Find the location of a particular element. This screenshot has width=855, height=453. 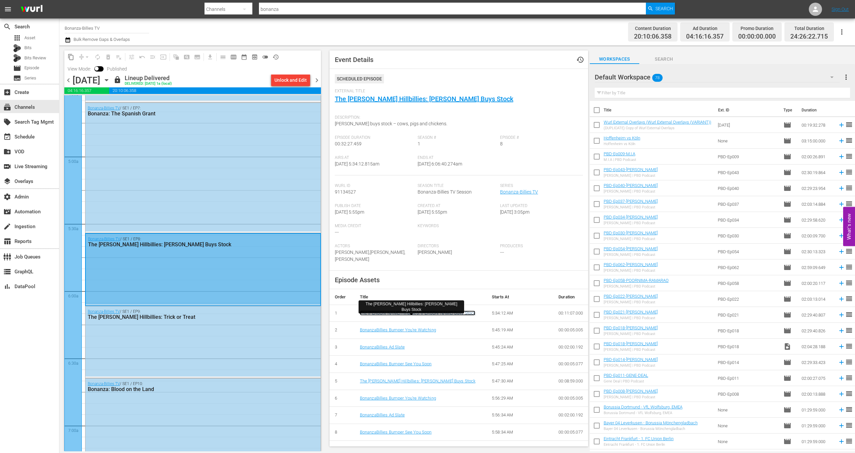

td: PBD-Ep018 is located at coordinates (748, 347).